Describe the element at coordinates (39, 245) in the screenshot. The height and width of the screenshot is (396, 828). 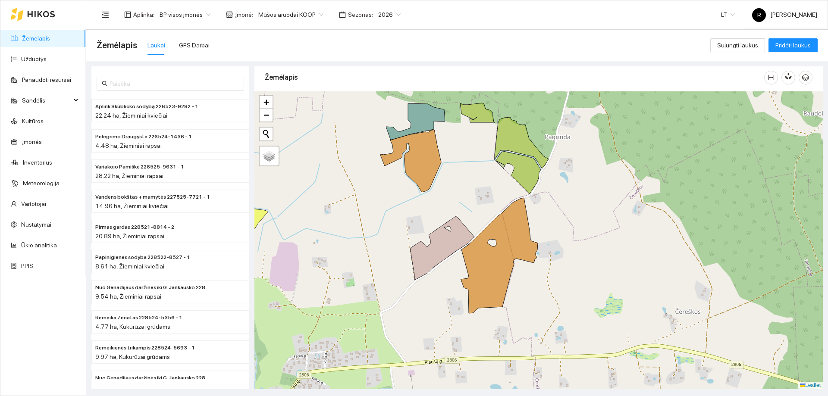
I see `a: Ūkio analitika` at that location.